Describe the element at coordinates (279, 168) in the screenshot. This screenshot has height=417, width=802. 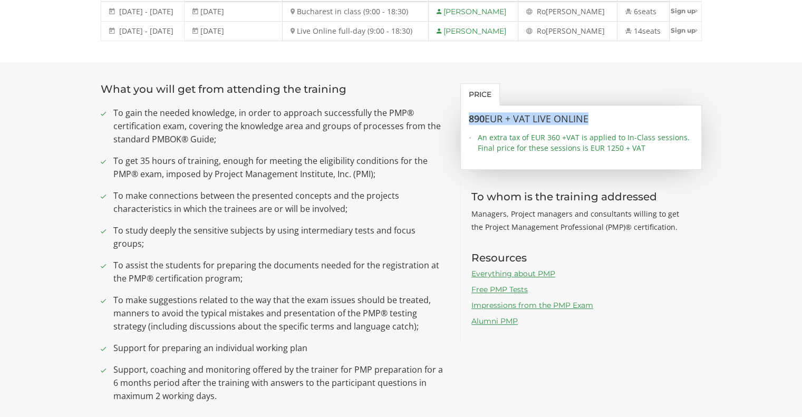
I see `span: To get 35 hours of training, enough for meeting the eligibility conditions for the PMP® exam, imp...` at that location.